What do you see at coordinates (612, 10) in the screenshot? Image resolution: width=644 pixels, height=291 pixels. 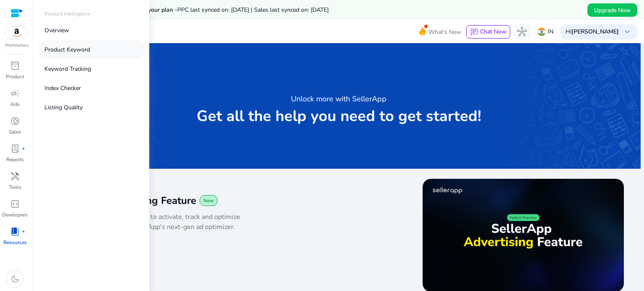 I see `span: Upgrade Now` at bounding box center [612, 10].